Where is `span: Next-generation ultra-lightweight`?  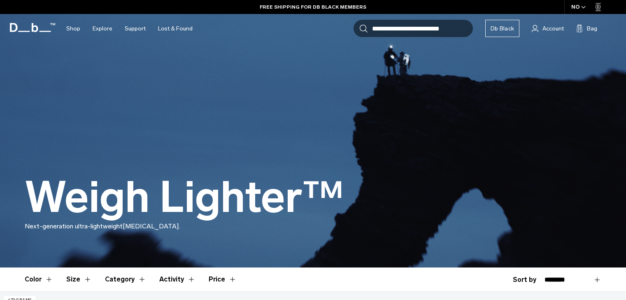
span: Next-generation ultra-lightweight is located at coordinates (74, 226).